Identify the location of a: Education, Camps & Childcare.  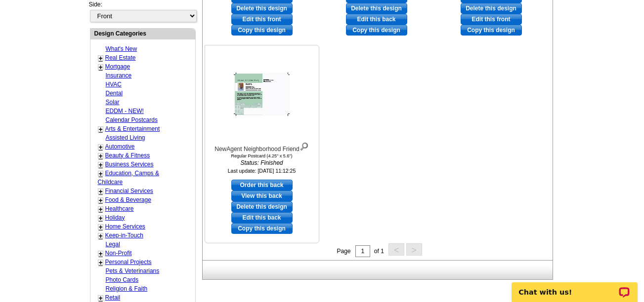
(129, 177).